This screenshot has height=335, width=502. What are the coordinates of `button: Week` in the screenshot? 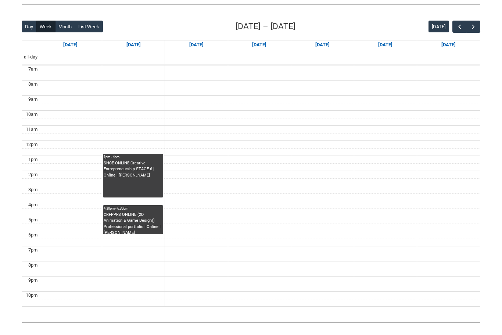 It's located at (46, 26).